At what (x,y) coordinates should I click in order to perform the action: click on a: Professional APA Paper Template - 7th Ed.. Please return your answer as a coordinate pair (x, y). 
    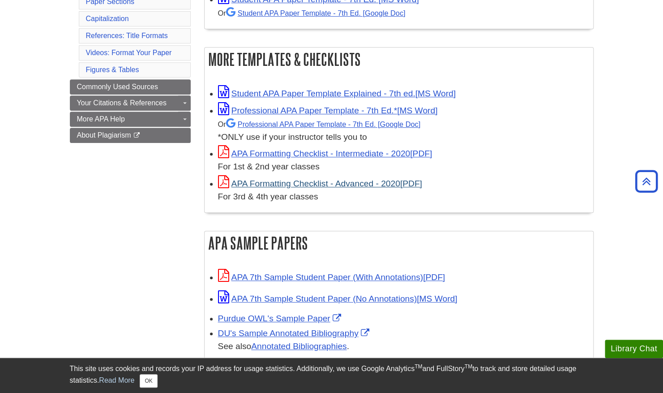
    Looking at the image, I should click on (323, 124).